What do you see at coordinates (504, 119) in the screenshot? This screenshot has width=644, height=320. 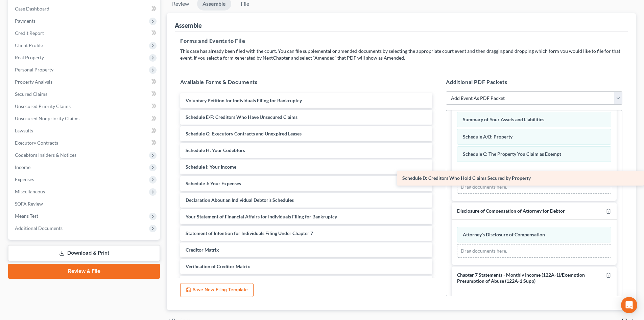 I see `span: Summary of Your Assets and Liabilities` at bounding box center [504, 119].